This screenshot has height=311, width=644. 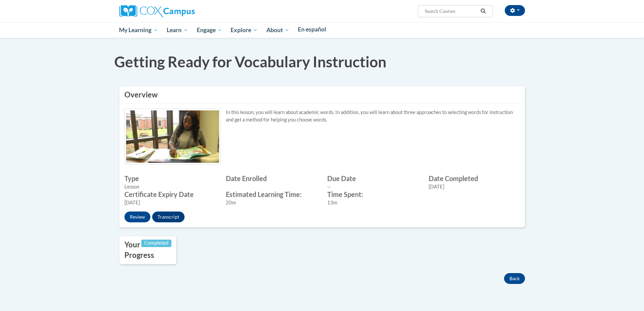 I want to click on h3: Your Progress, so click(x=148, y=250).